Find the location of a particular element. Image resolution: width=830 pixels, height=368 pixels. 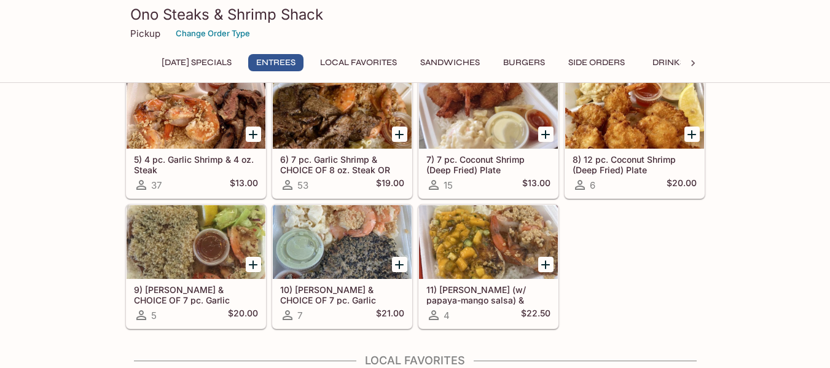

button: Add 7) 7 pc. Coconut Shrimp (Deep Fried) Plate is located at coordinates (545, 134).